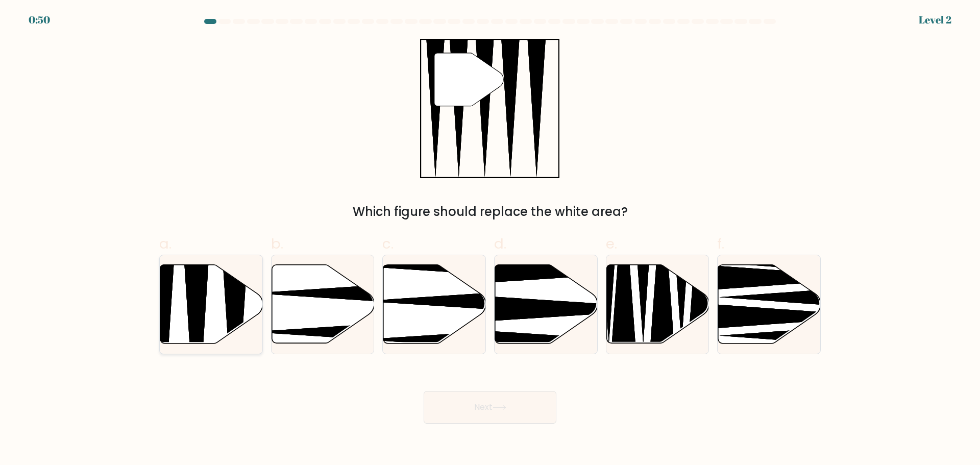 The width and height of the screenshot is (980, 465). What do you see at coordinates (166, 244) in the screenshot?
I see `span: a.` at bounding box center [166, 244].